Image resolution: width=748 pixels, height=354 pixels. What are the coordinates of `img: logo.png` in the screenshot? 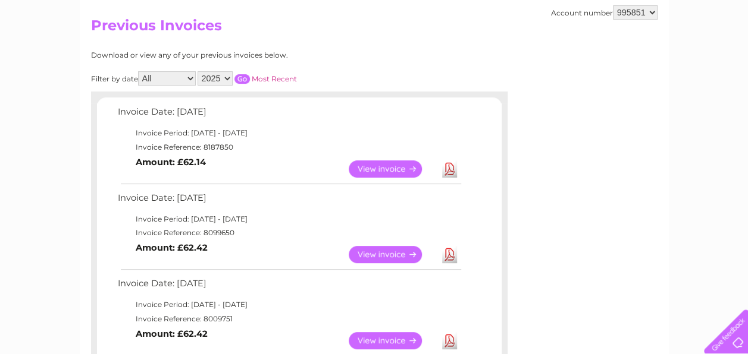 It's located at (57, 49).